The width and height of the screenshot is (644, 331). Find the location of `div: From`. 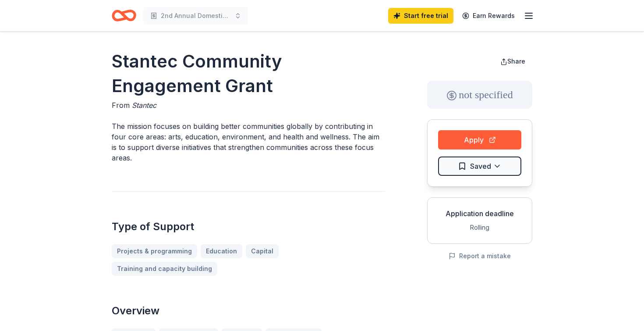

div: From is located at coordinates (249, 105).